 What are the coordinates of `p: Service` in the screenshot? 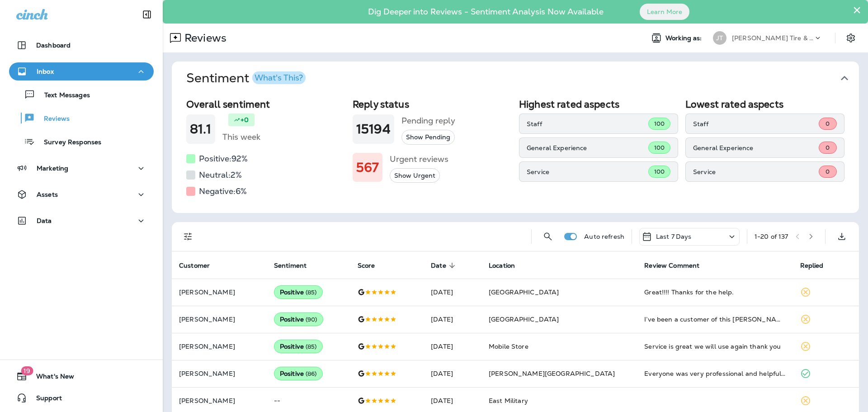 It's located at (756, 172).